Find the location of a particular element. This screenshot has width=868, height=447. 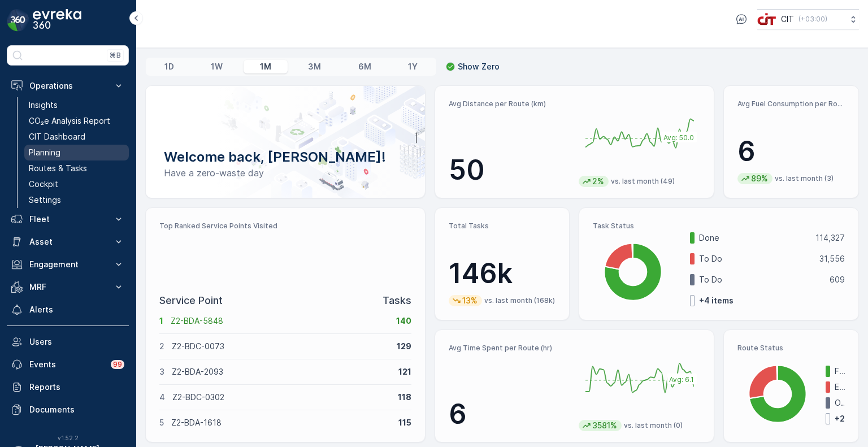

p: 4 is located at coordinates (162, 397).